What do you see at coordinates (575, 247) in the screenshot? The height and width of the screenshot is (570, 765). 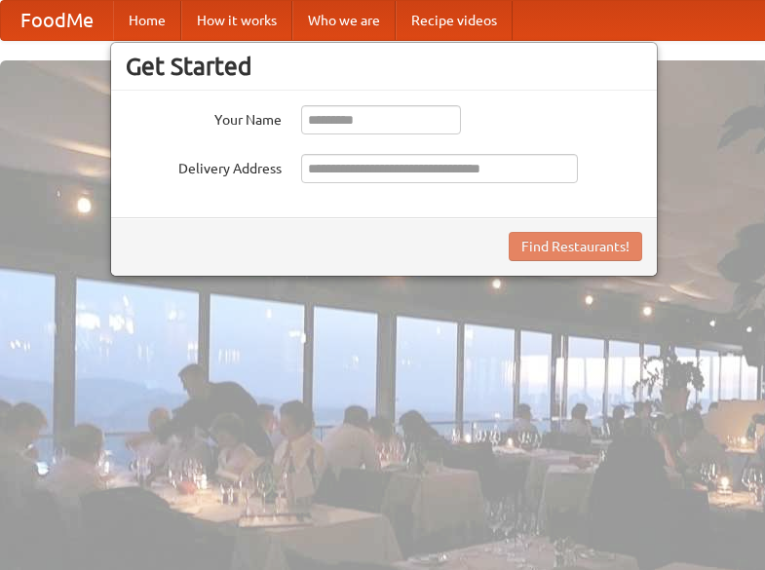 I see `button: Find Restaurants!` at bounding box center [575, 247].